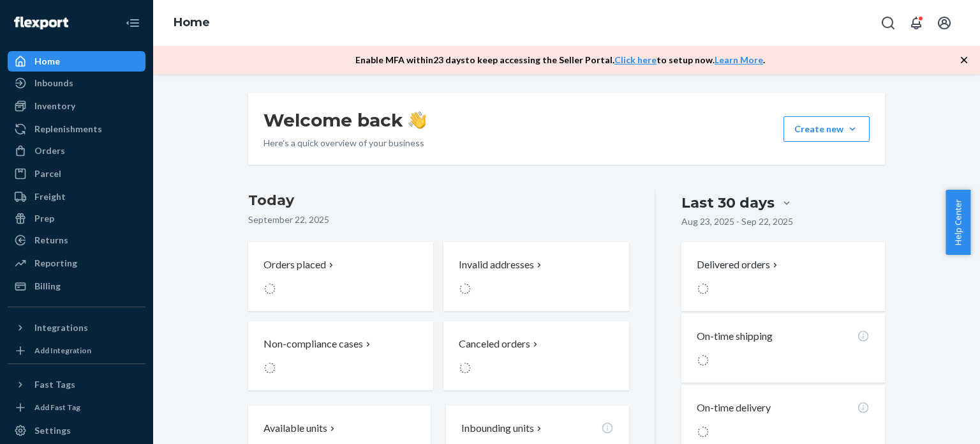 The width and height of the screenshot is (980, 444). Describe the element at coordinates (345, 143) in the screenshot. I see `p: Here’s a quick overview of your business` at that location.